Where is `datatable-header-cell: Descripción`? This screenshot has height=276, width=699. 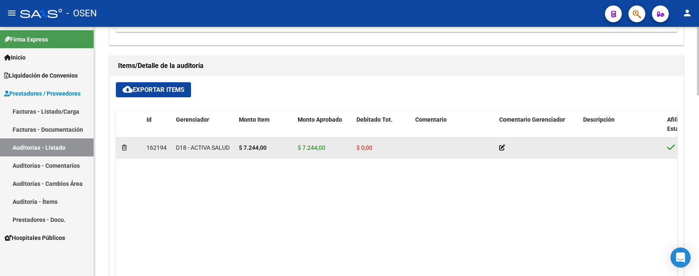 datatable-header-cell: Descripción is located at coordinates (621, 129).